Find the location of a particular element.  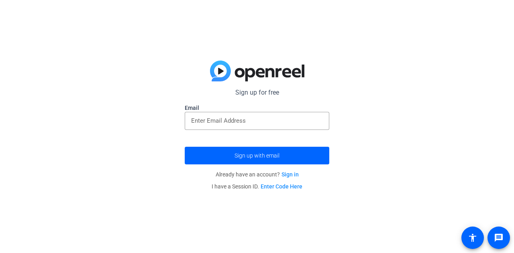

a: Sign in is located at coordinates (290, 175).